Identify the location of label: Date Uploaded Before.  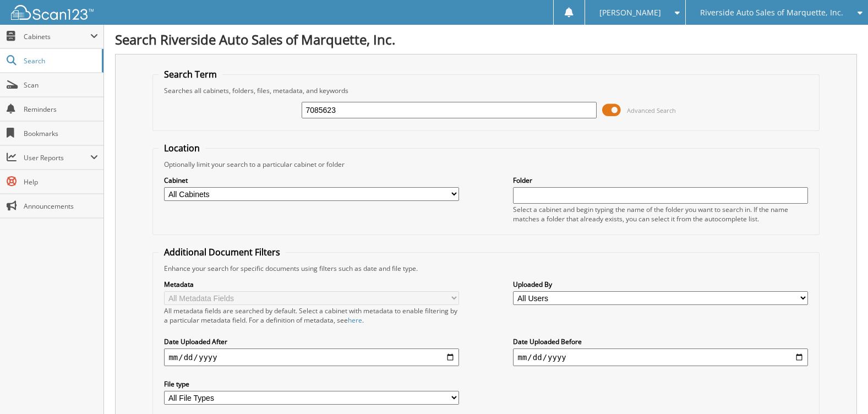
(660, 342).